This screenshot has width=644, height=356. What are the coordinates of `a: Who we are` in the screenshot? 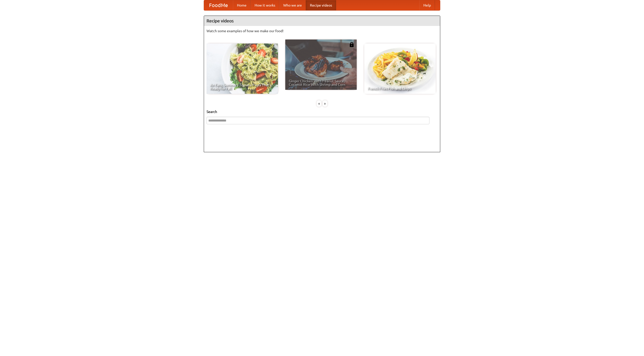 It's located at (293, 5).